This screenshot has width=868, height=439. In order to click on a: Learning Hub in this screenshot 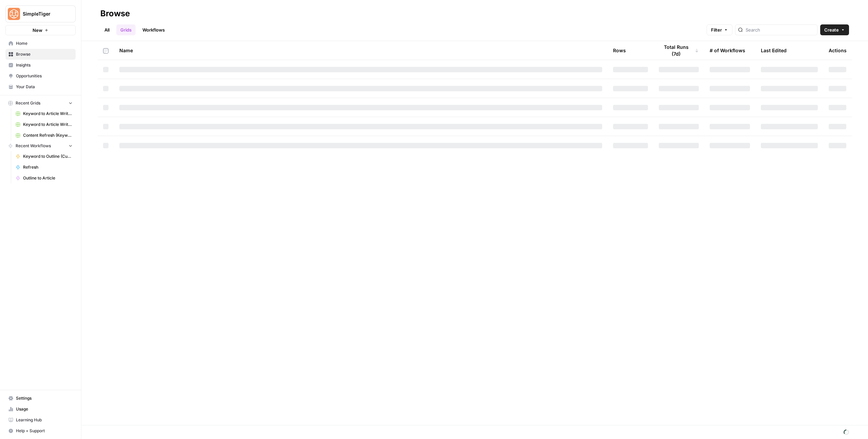, I will do `click(40, 420)`.